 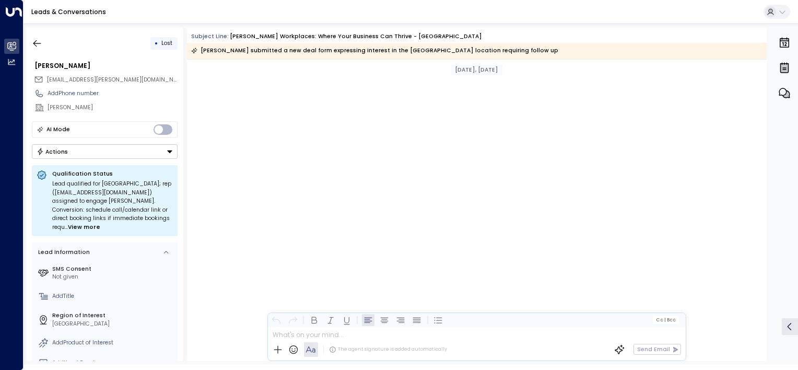 What do you see at coordinates (84, 227) in the screenshot?
I see `span: View more` at bounding box center [84, 227].